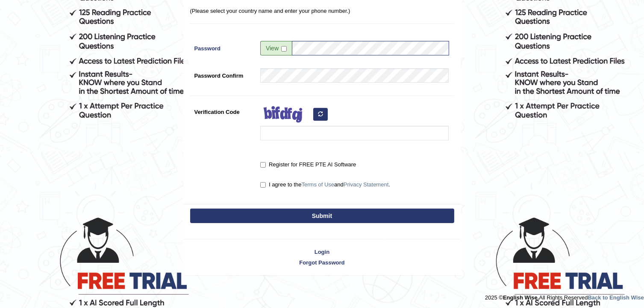 This screenshot has height=308, width=644. I want to click on input: I agree to theTerms of UseandPrivacy Statement., so click(263, 185).